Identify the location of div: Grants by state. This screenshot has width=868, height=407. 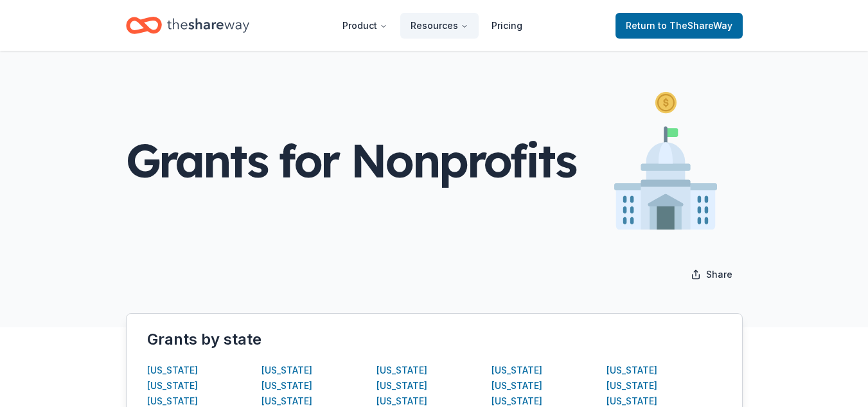
(434, 340).